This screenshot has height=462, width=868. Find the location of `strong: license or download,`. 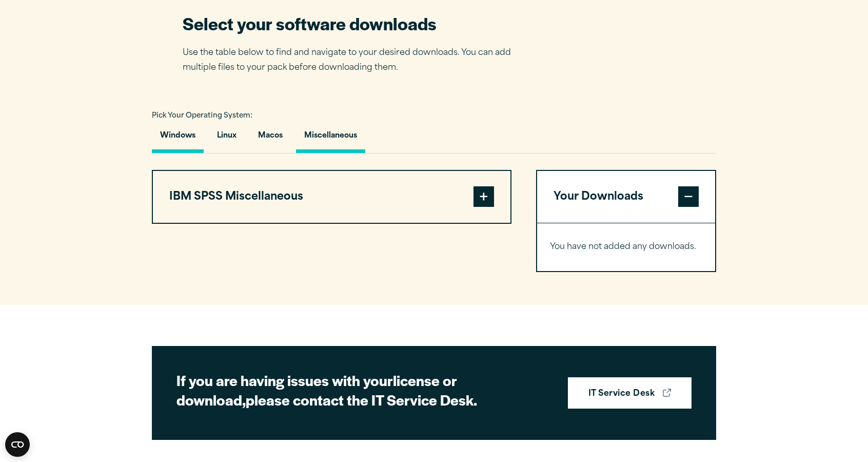

strong: license or download, is located at coordinates (316, 389).